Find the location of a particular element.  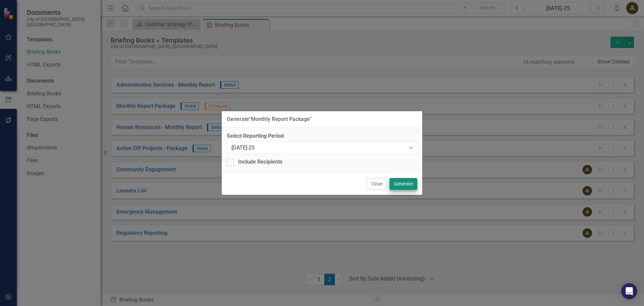

button: Generate is located at coordinates (403, 183).